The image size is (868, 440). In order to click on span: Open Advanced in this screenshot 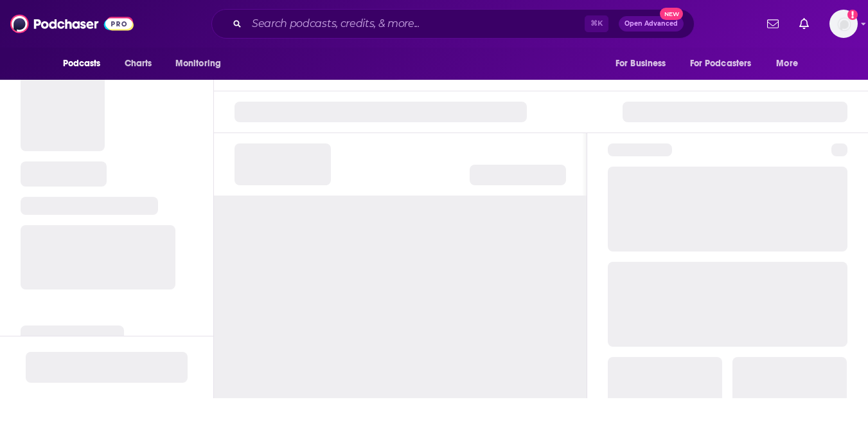, I will do `click(651, 24)`.